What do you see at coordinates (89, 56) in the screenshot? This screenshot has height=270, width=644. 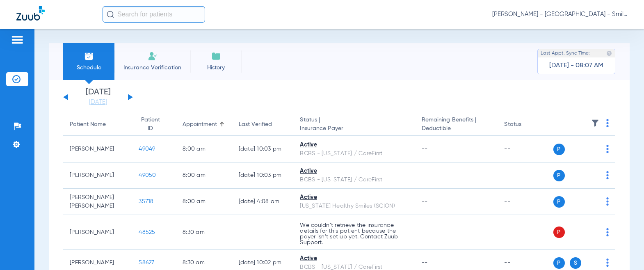 I see `img: Schedule` at bounding box center [89, 56].